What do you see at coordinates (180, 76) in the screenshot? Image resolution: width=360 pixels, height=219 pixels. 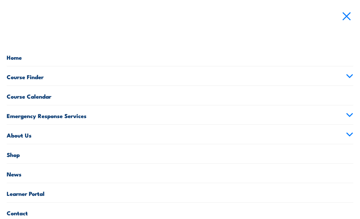 I see `a: Course Finder` at bounding box center [180, 76].